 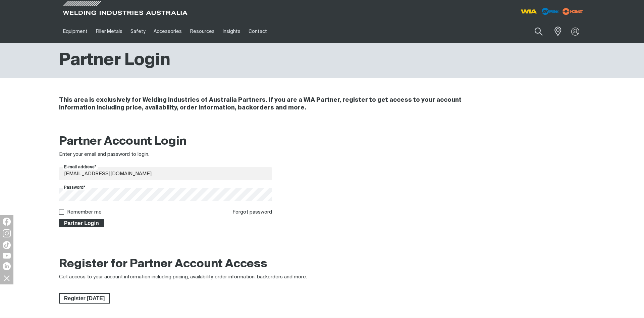 What do you see at coordinates (138, 31) in the screenshot?
I see `a: Safety` at bounding box center [138, 31].